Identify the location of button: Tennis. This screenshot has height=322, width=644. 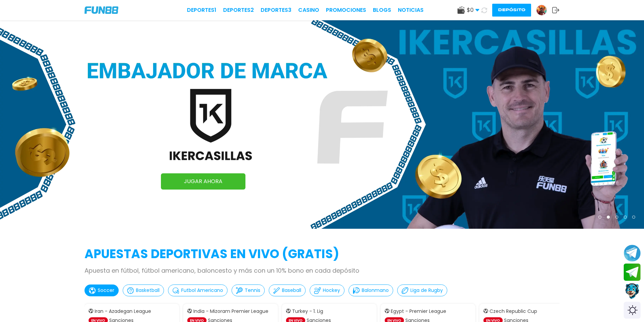
(248, 291).